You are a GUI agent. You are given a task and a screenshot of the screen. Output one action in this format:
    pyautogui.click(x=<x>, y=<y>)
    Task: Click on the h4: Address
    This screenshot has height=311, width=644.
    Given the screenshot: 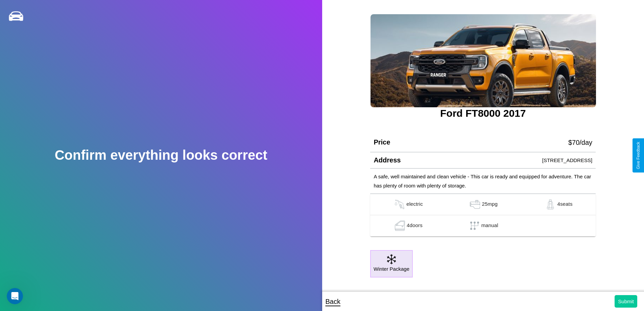 What is the action you would take?
    pyautogui.click(x=387, y=160)
    